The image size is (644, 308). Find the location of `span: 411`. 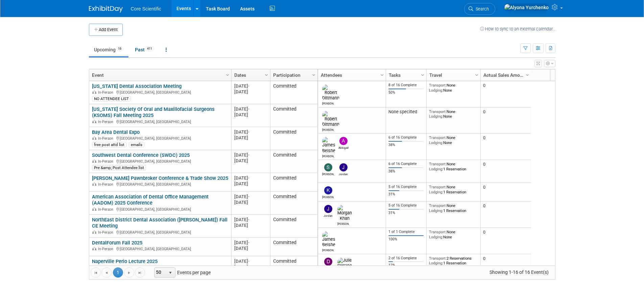

span: 411 is located at coordinates (150, 49).